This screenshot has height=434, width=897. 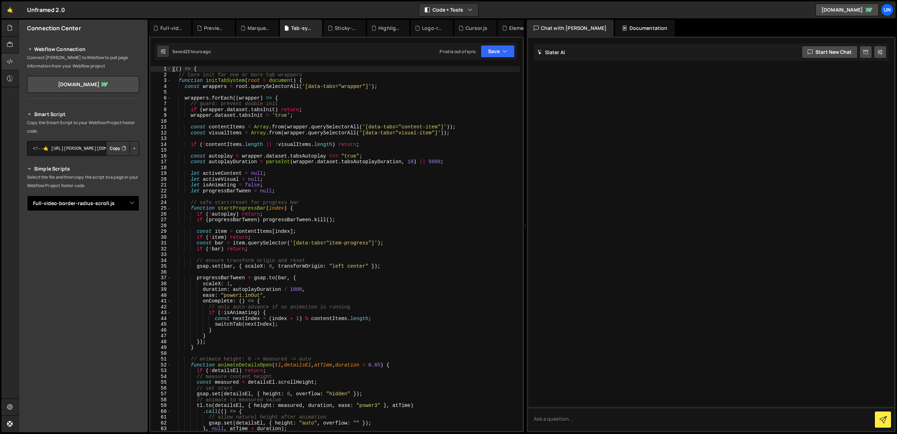 I want to click on div: 7, so click(x=161, y=104).